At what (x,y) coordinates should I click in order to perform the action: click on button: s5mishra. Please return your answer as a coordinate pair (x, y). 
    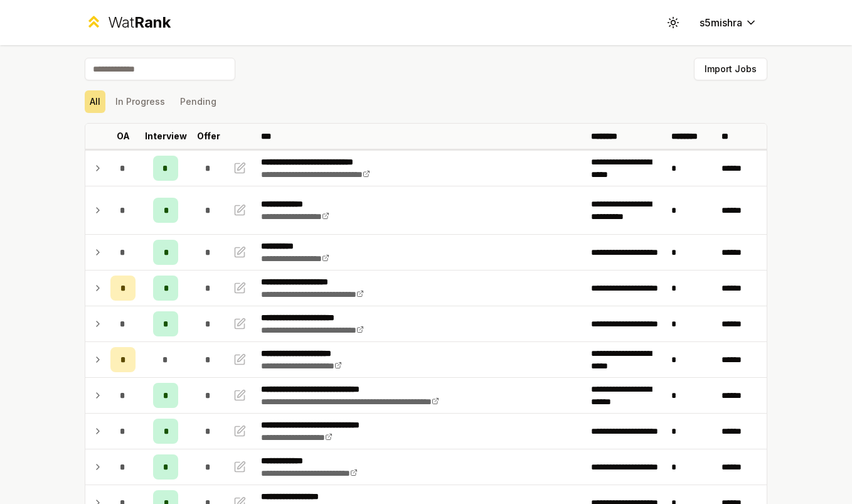
    Looking at the image, I should click on (728, 23).